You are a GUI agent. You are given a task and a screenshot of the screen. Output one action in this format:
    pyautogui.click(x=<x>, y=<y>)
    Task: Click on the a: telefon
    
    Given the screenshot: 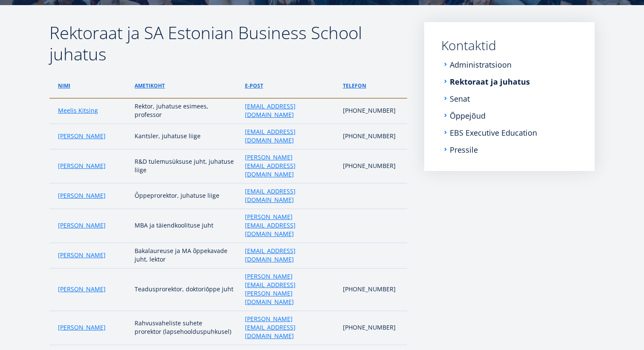 What is the action you would take?
    pyautogui.click(x=354, y=86)
    